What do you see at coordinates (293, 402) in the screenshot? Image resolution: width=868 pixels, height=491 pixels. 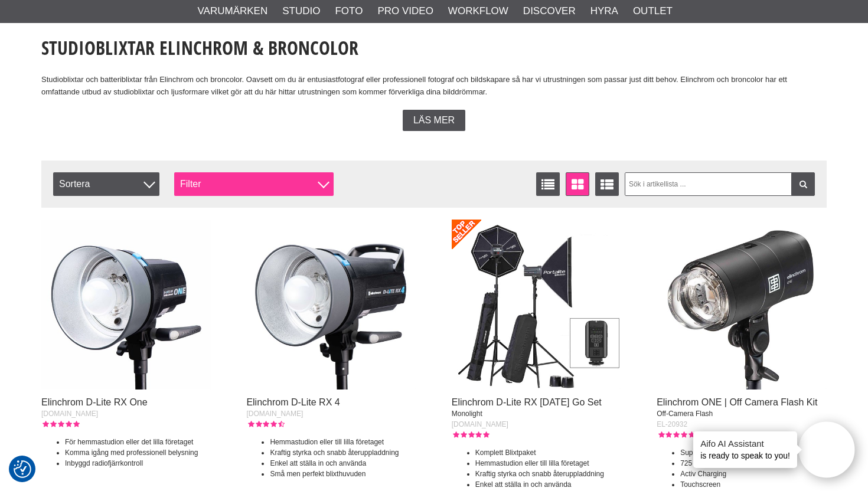 I see `a: Elinchrom D-Lite RX 4` at bounding box center [293, 402].